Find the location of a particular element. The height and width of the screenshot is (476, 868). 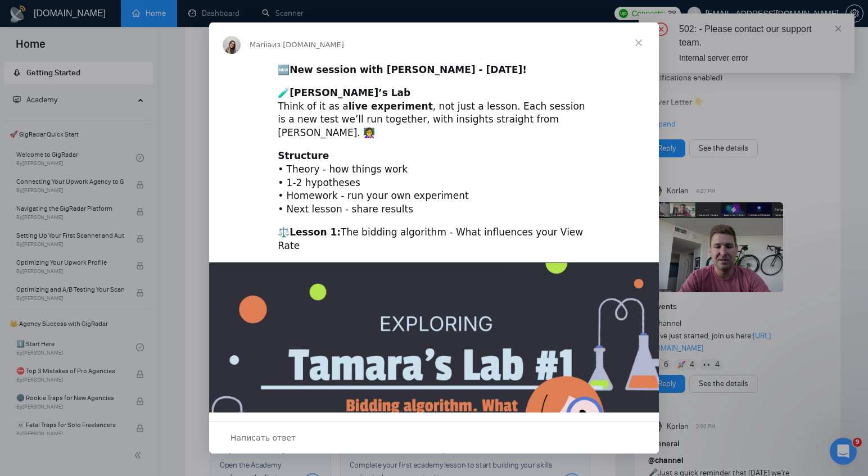

b: Lesson 1: is located at coordinates (315, 232).